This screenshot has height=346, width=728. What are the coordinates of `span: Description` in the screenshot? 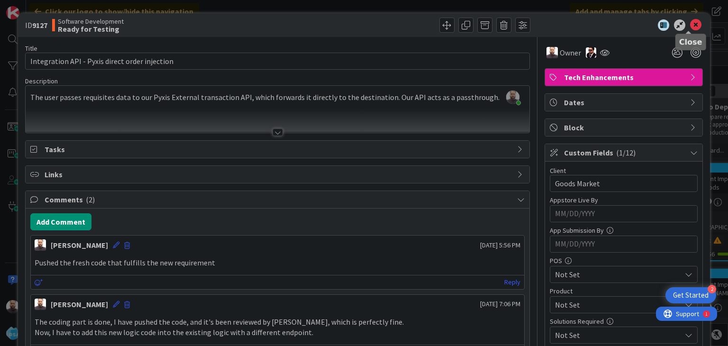 It's located at (41, 81).